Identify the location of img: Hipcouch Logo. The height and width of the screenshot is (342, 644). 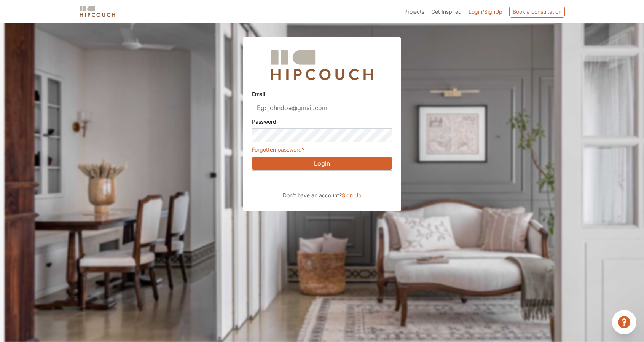
(322, 65).